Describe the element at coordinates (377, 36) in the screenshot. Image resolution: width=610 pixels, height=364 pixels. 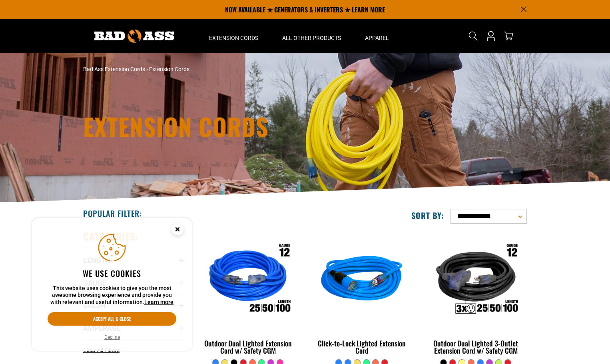
I see `summary: Apparel` at that location.